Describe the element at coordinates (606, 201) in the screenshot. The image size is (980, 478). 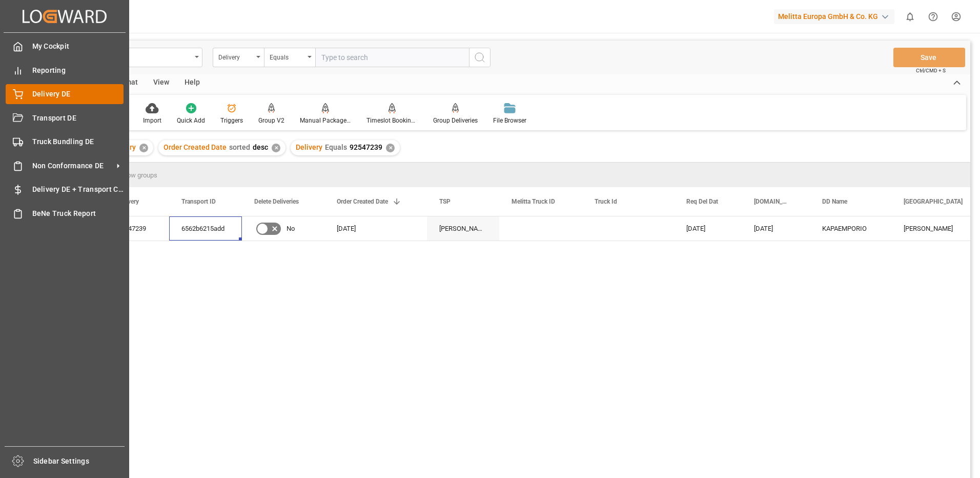
I see `span: Truck Id` at that location.